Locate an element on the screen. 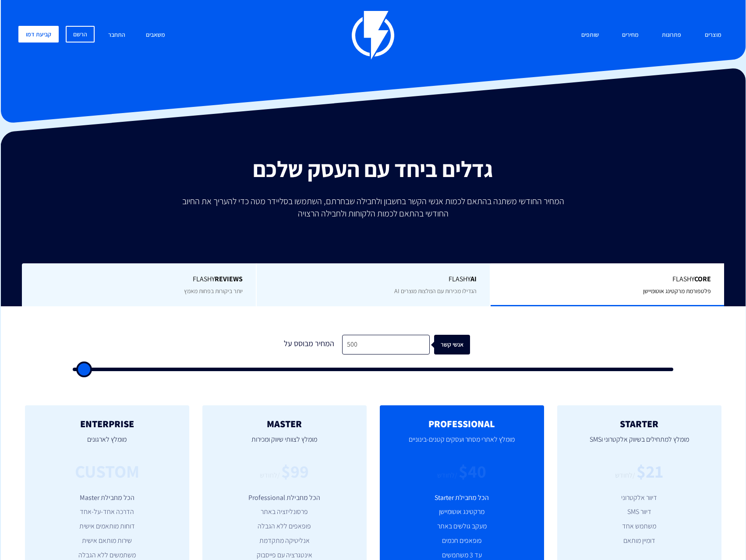 The height and width of the screenshot is (560, 746). a: פתרונות is located at coordinates (671, 35).